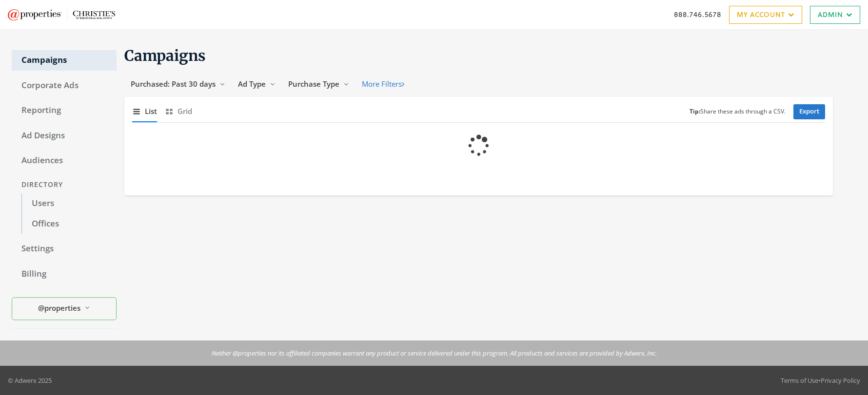  Describe the element at coordinates (64, 309) in the screenshot. I see `button: @properties` at that location.